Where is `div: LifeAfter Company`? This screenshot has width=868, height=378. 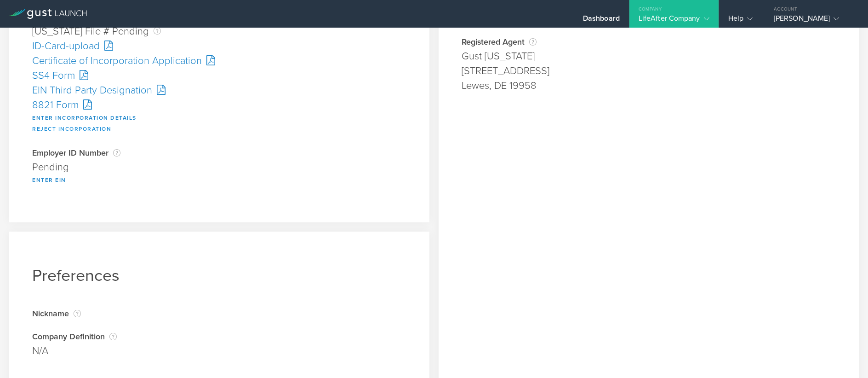
div: LifeAfter Company is located at coordinates (674, 21).